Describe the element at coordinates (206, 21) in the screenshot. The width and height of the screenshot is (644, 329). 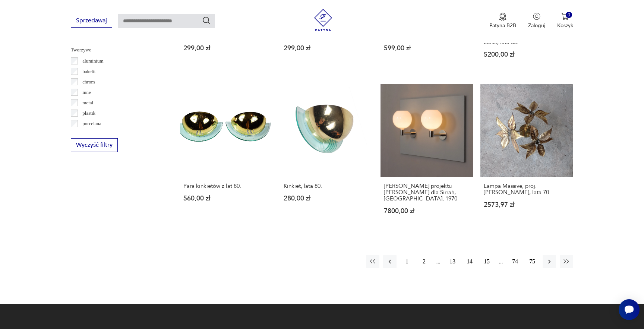
I see `button: Szukaj` at that location.